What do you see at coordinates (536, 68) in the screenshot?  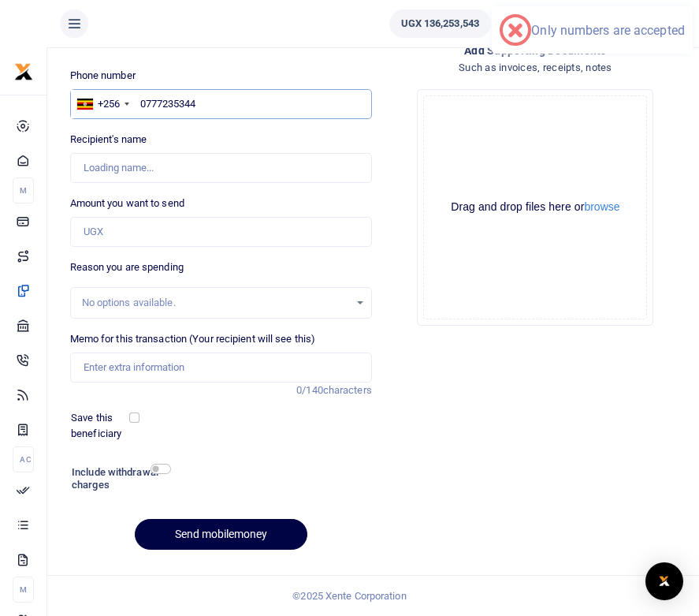 I see `h4: Such as invoices, receipts, notes` at bounding box center [536, 68].